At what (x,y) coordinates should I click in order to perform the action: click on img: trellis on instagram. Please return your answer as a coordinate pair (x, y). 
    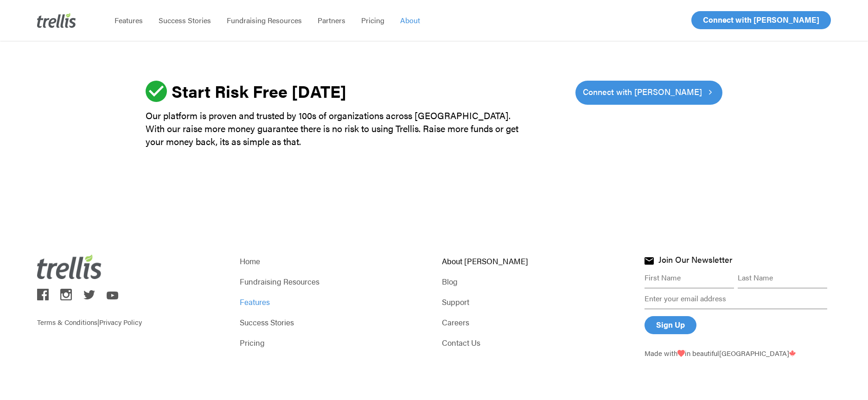
    Looking at the image, I should click on (66, 295).